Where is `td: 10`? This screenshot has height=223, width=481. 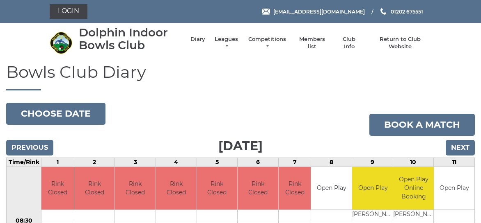 td: 10 is located at coordinates (413, 162).